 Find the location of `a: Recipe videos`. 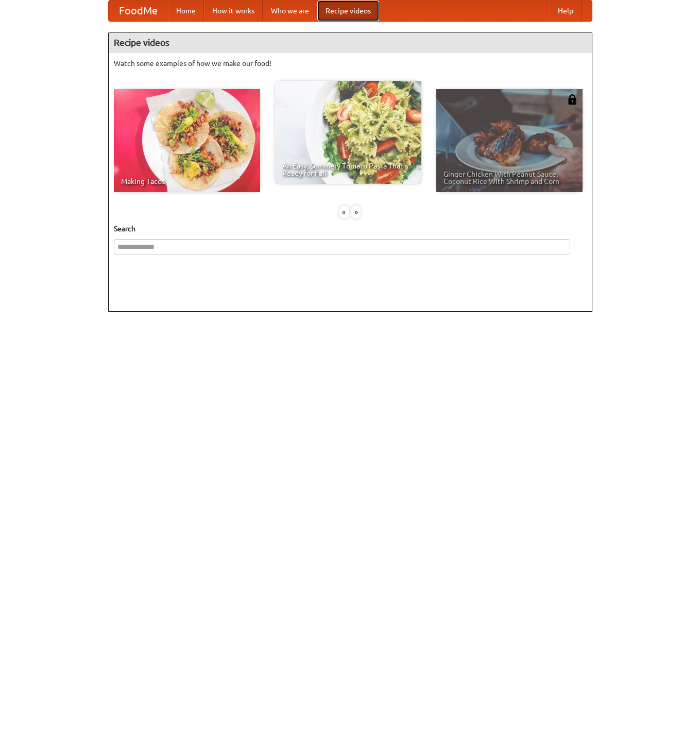

a: Recipe videos is located at coordinates (348, 11).